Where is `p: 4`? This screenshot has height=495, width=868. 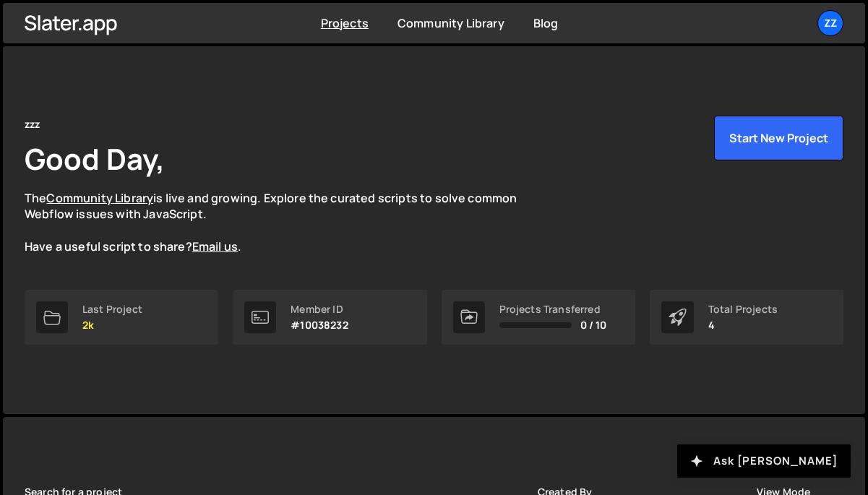 p: 4 is located at coordinates (743, 325).